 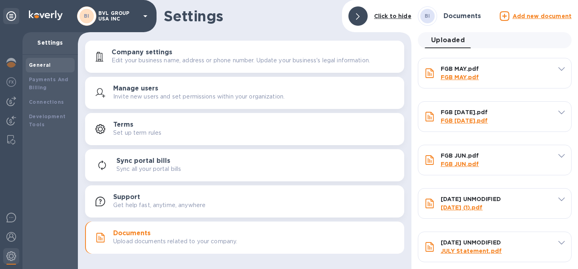 I want to click on h1: Settings, so click(x=250, y=16).